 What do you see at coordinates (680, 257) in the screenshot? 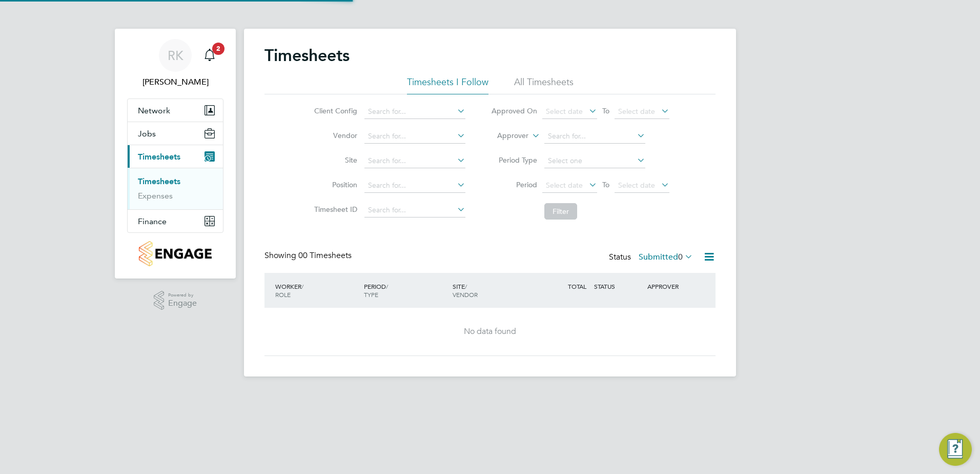
I see `span: 0` at bounding box center [680, 257].